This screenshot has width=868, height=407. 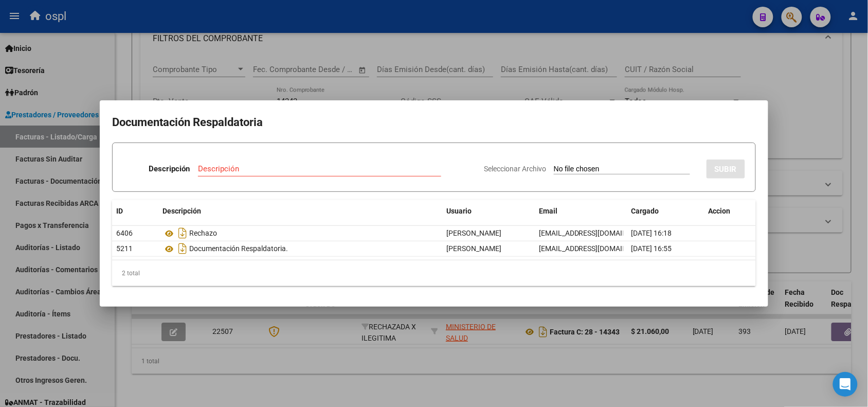 What do you see at coordinates (581, 211) in the screenshot?
I see `datatable-header-cell: Email` at bounding box center [581, 211].